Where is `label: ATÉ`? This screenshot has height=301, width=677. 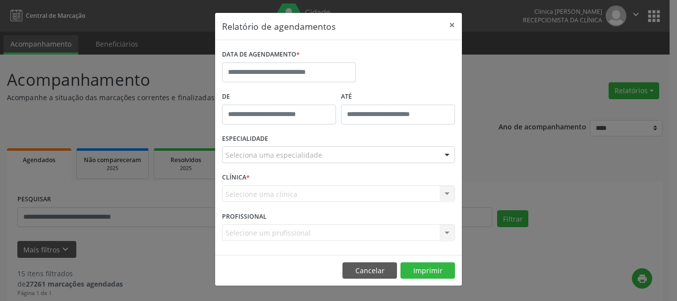 label: ATÉ is located at coordinates (398, 97).